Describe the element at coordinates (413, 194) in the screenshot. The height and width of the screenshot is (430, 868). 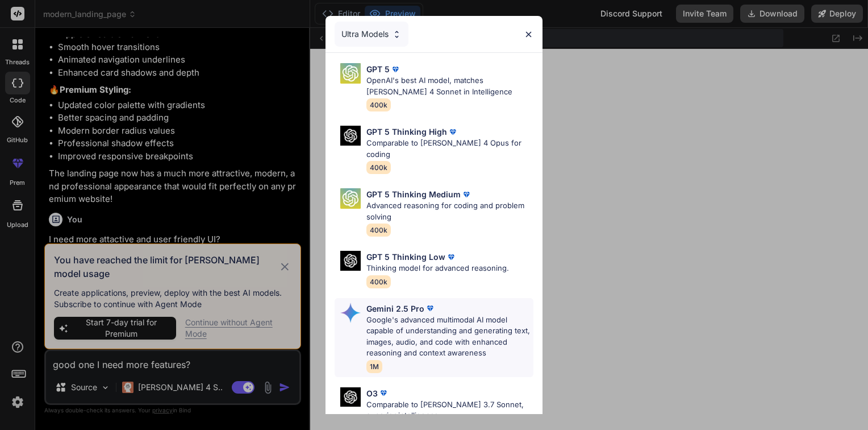
I see `p: GPT 5 Thinking Medium` at that location.